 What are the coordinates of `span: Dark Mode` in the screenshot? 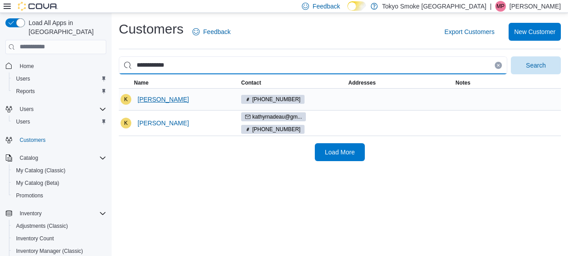 It's located at (348, 11).